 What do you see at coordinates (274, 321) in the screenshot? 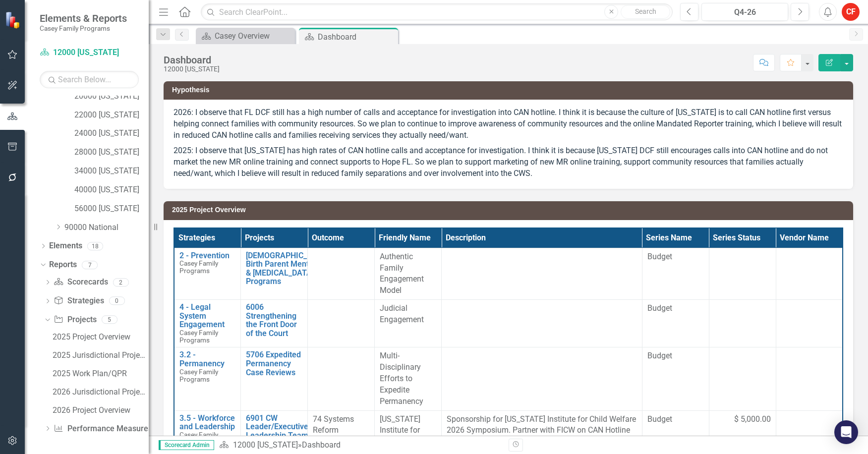
I see `a: 6006 Strengthening the Front Door of the Court` at bounding box center [274, 321].